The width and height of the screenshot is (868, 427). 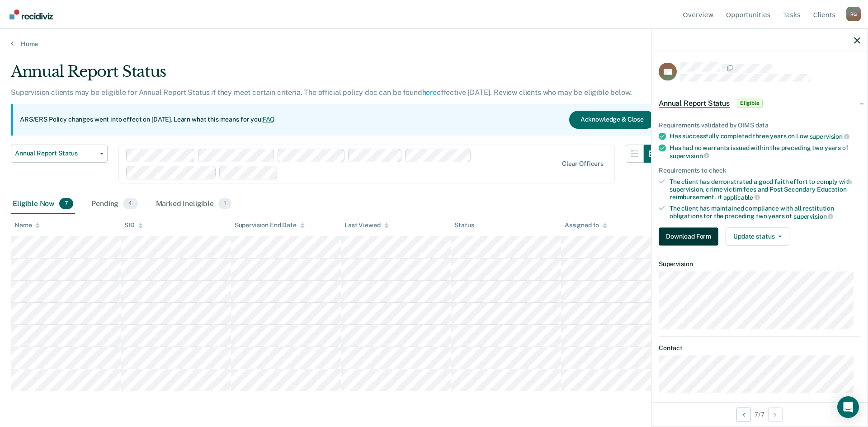 What do you see at coordinates (759, 103) in the screenshot?
I see `div: Annual Report StatusEligible` at bounding box center [759, 103].